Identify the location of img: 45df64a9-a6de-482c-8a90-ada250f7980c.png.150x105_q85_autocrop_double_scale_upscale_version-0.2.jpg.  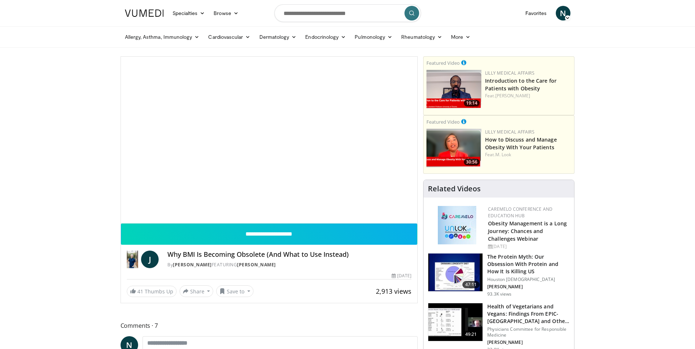
(457, 225).